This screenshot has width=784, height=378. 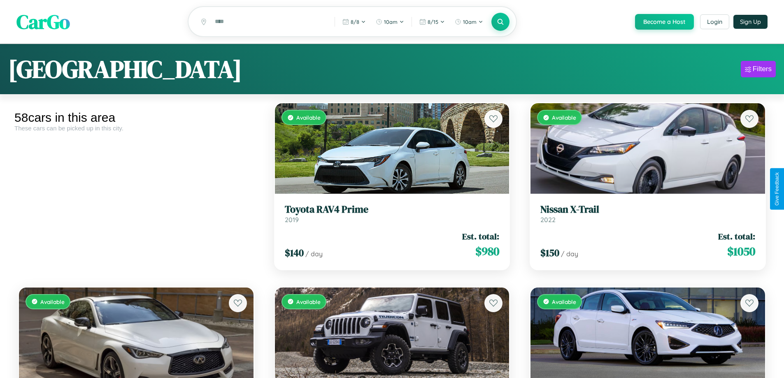 I want to click on span: $ 140, so click(x=294, y=253).